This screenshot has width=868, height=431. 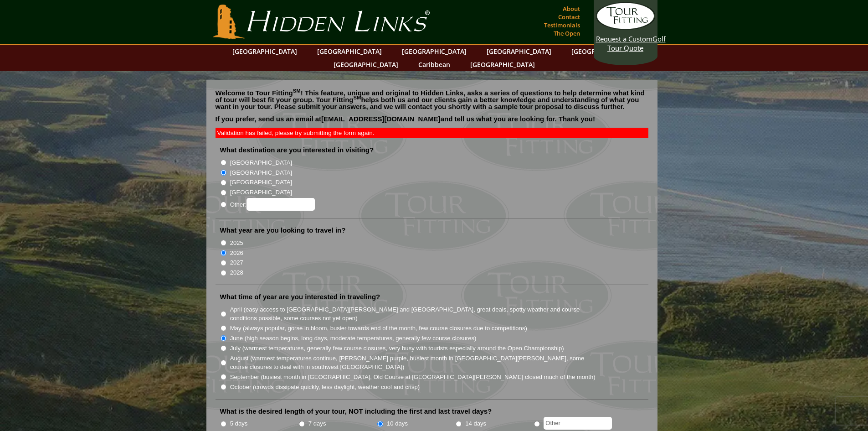 I want to click on span: Request a Custom, so click(x=624, y=38).